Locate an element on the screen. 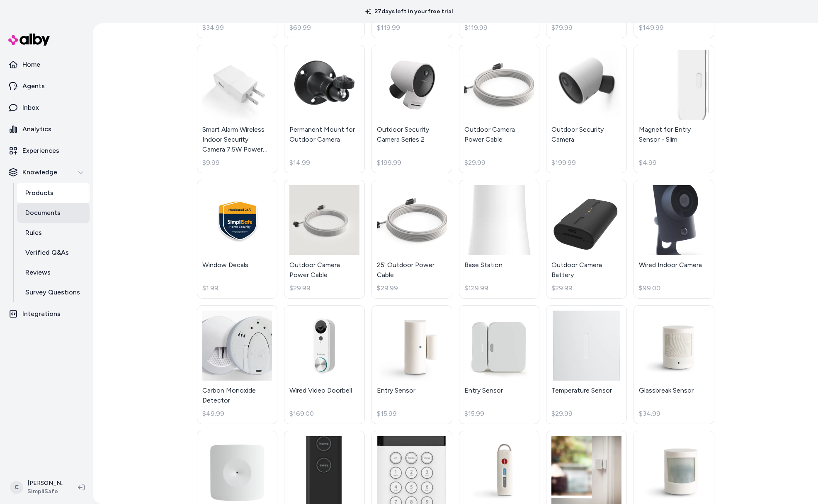 Image resolution: width=818 pixels, height=504 pixels. p: Survey Questions is located at coordinates (53, 292).